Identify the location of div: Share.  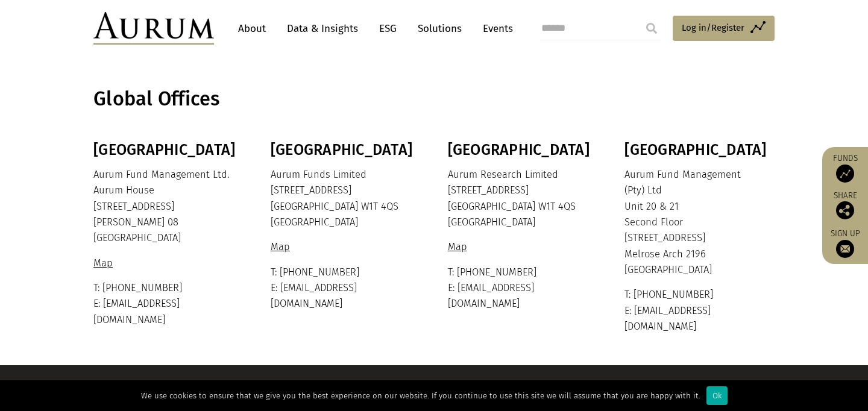
(845, 206).